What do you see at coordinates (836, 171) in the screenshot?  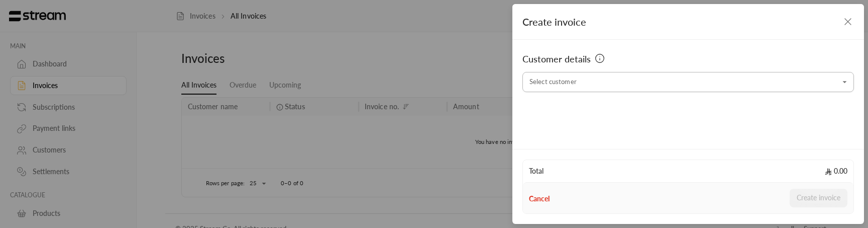 I see `span: 0.00` at bounding box center [836, 171].